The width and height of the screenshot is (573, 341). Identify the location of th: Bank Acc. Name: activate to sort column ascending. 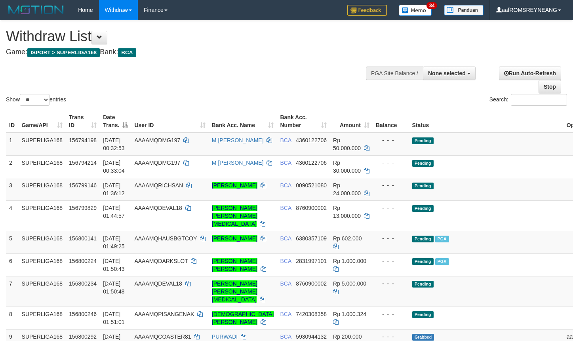
(243, 121).